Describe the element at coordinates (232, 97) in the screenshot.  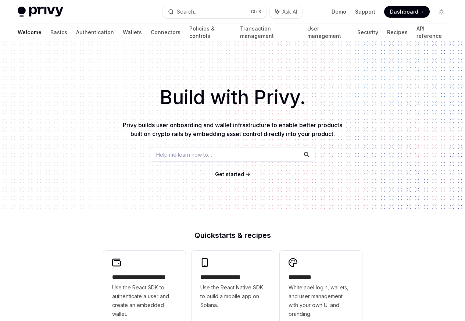
I see `h1: Build with Privy.` at that location.